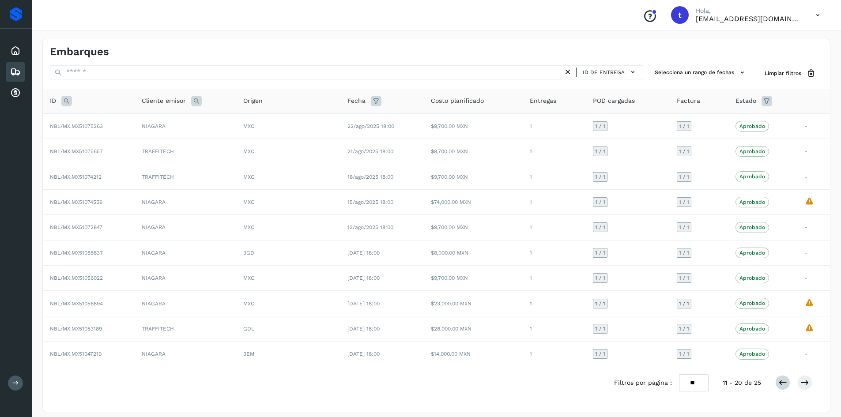  I want to click on div: Embarques, so click(15, 72).